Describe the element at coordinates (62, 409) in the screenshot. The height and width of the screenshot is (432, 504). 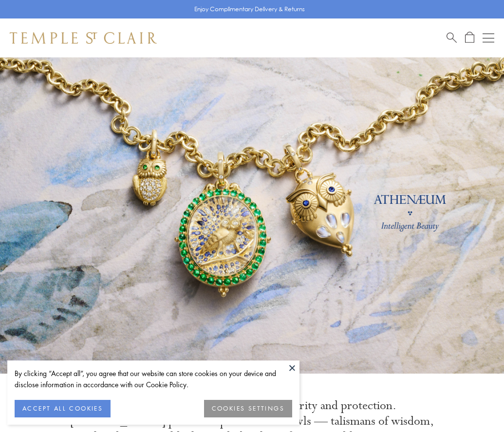
I see `button: ACCEPT ALL COOKIES` at that location.